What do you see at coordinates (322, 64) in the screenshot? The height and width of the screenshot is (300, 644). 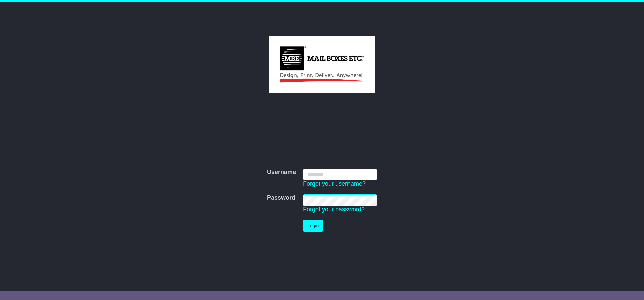 I see `img: MBE Macquarie Park` at bounding box center [322, 64].